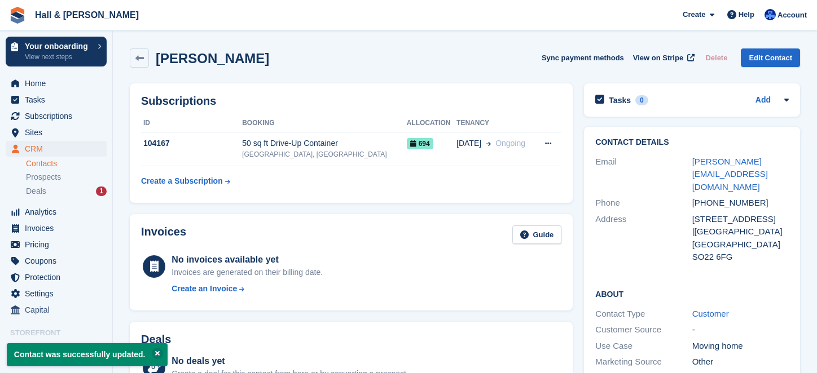 Image resolution: width=817 pixels, height=373 pixels. What do you see at coordinates (710, 314) in the screenshot?
I see `a: Customer` at bounding box center [710, 314].